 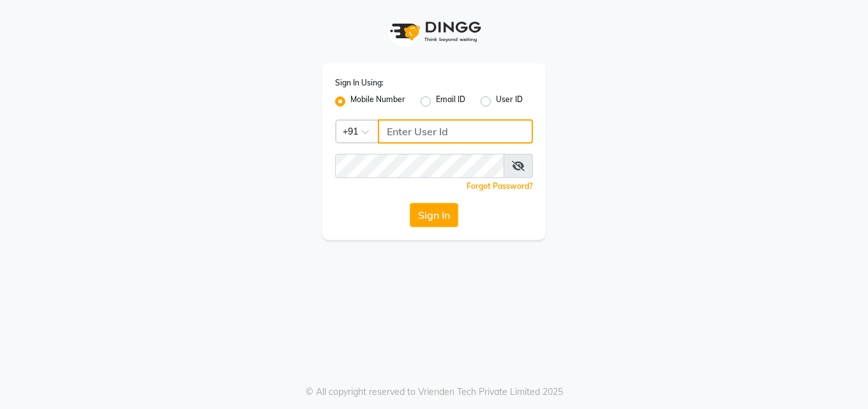 What do you see at coordinates (434, 32) in the screenshot?
I see `img: logo1.svg` at bounding box center [434, 32].